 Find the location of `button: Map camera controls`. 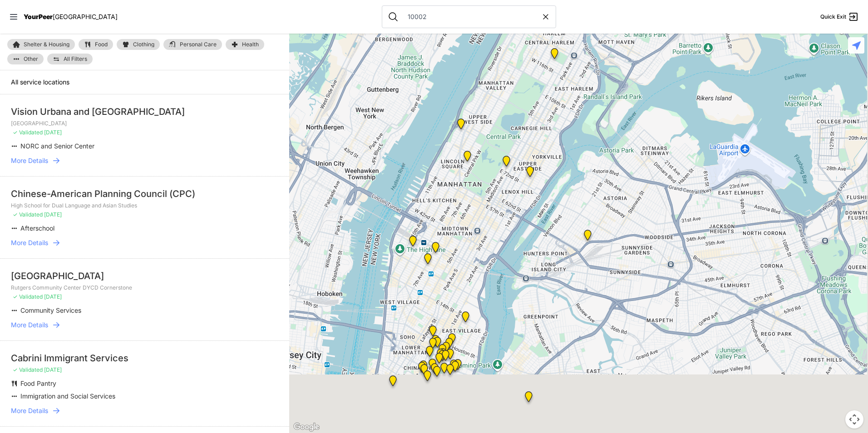

button: Map camera controls is located at coordinates (854, 419).